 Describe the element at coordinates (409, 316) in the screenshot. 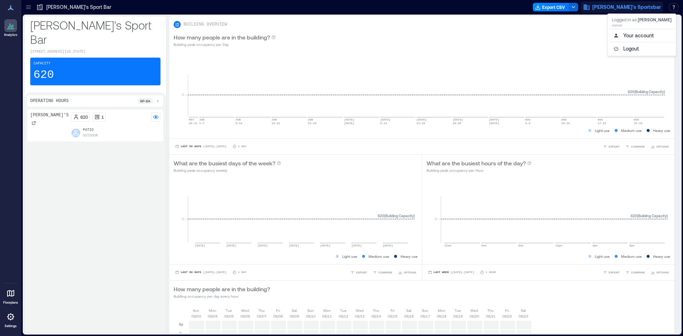

I see `p: 08/16` at that location.